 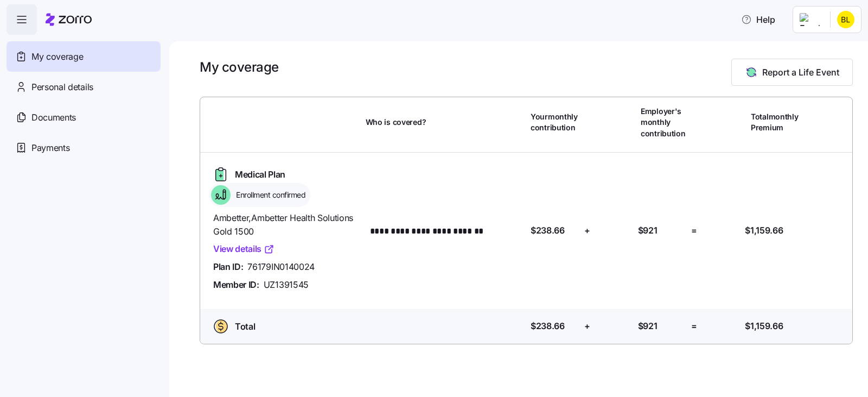 What do you see at coordinates (51, 148) in the screenshot?
I see `span: Payments` at bounding box center [51, 148].